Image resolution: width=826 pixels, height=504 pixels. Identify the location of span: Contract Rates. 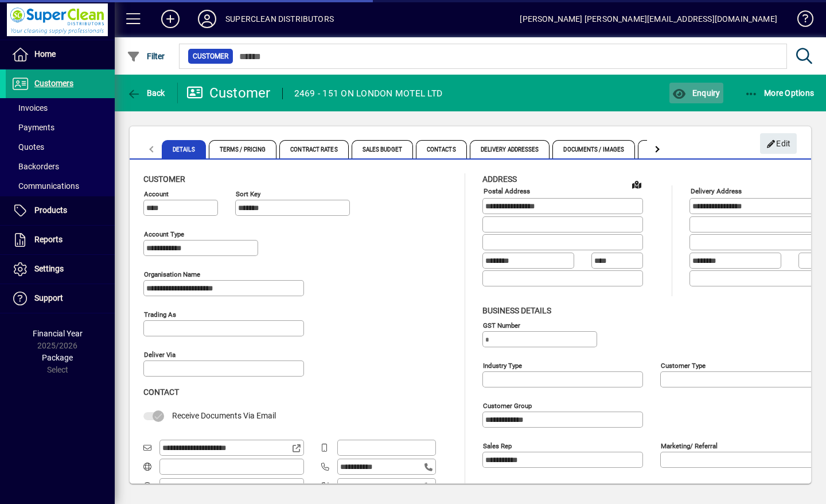
(314, 149).